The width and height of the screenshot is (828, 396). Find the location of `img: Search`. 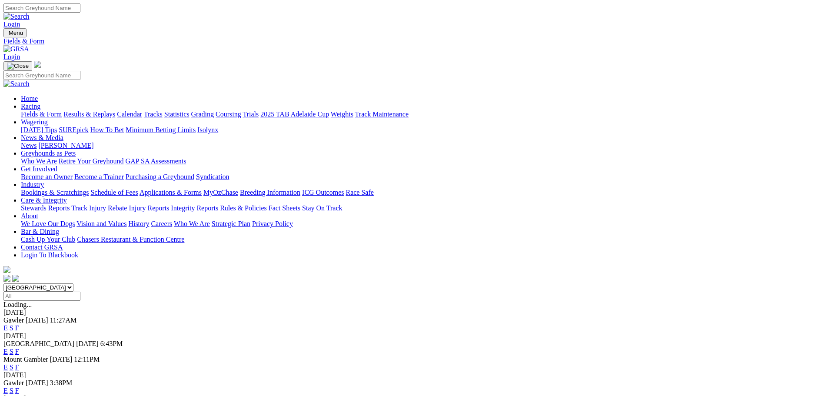

img: Search is located at coordinates (17, 17).